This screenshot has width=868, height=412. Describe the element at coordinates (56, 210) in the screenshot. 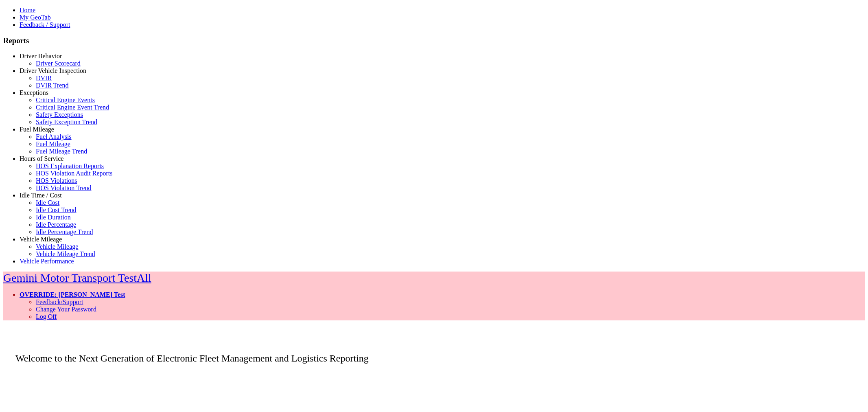

I see `a: Idle Cost Trend` at that location.